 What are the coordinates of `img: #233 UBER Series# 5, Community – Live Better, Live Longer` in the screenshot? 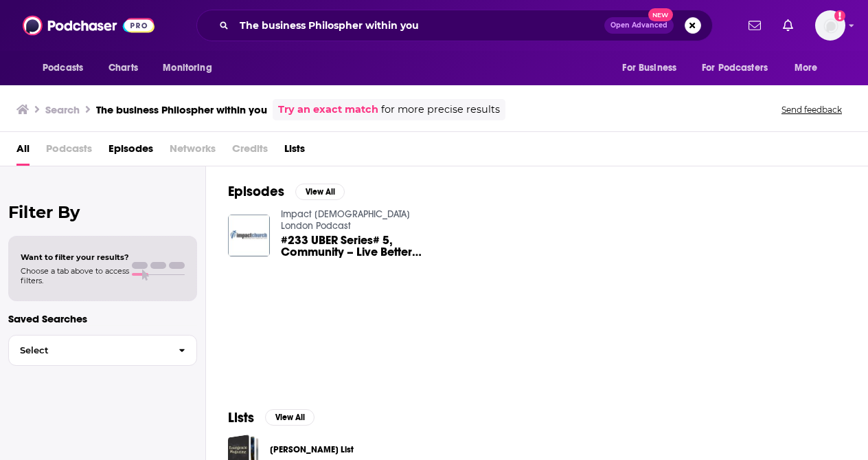 It's located at (249, 235).